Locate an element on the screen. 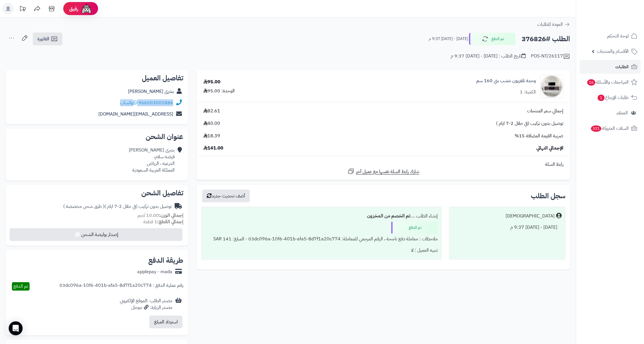 This screenshot has height=344, width=644. h2: تفاصيل الشحن is located at coordinates (97, 193).